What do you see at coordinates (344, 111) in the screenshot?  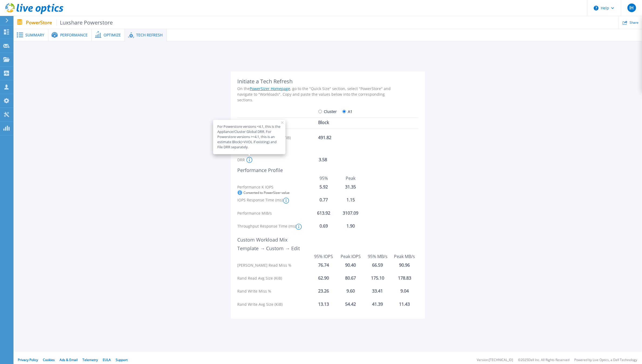 I see `input: A1` at bounding box center [344, 111].